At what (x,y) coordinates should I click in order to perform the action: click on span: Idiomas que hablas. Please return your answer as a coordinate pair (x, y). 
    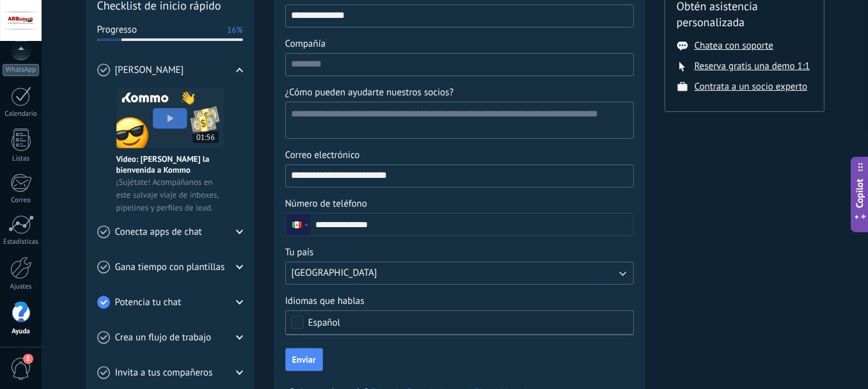
    Looking at the image, I should click on (325, 301).